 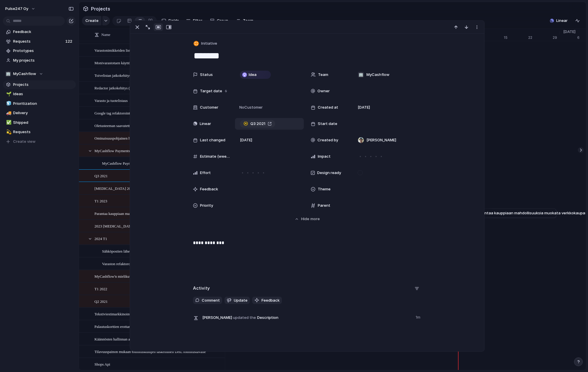 What do you see at coordinates (557, 38) in the screenshot?
I see `div: 29` at bounding box center [557, 38].